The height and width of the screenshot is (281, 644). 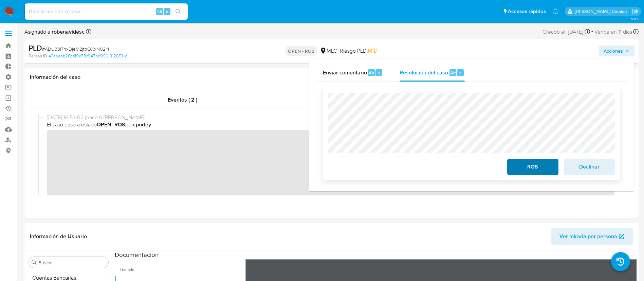 What do you see at coordinates (533, 167) in the screenshot?
I see `span: ROS` at bounding box center [533, 167].